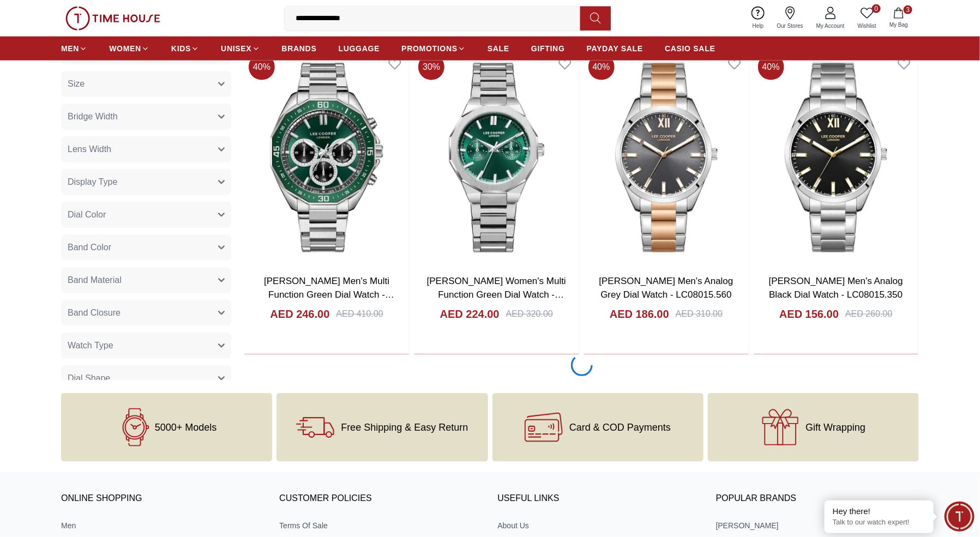  I want to click on span: Band Closure, so click(94, 313).